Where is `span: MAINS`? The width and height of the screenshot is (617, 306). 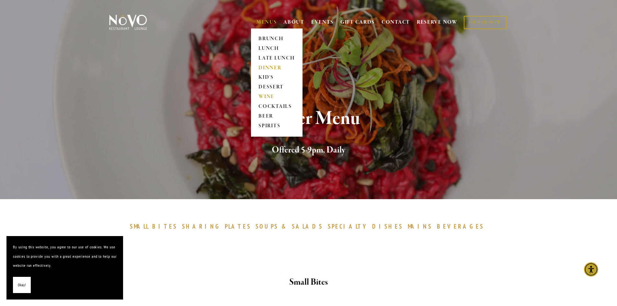
span: MAINS is located at coordinates (420, 227).